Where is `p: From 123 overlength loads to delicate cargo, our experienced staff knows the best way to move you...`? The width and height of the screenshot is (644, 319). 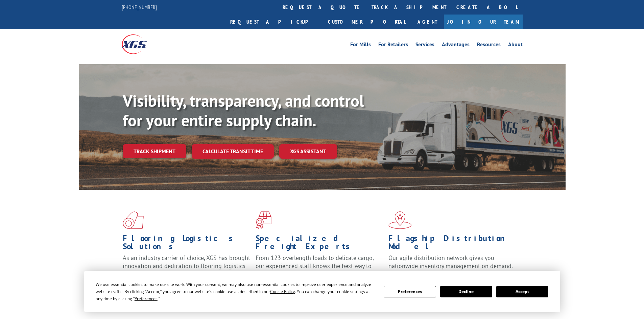 p: From 123 overlength loads to delicate cargo, our experienced staff knows the best way to move you... is located at coordinates (319, 269).